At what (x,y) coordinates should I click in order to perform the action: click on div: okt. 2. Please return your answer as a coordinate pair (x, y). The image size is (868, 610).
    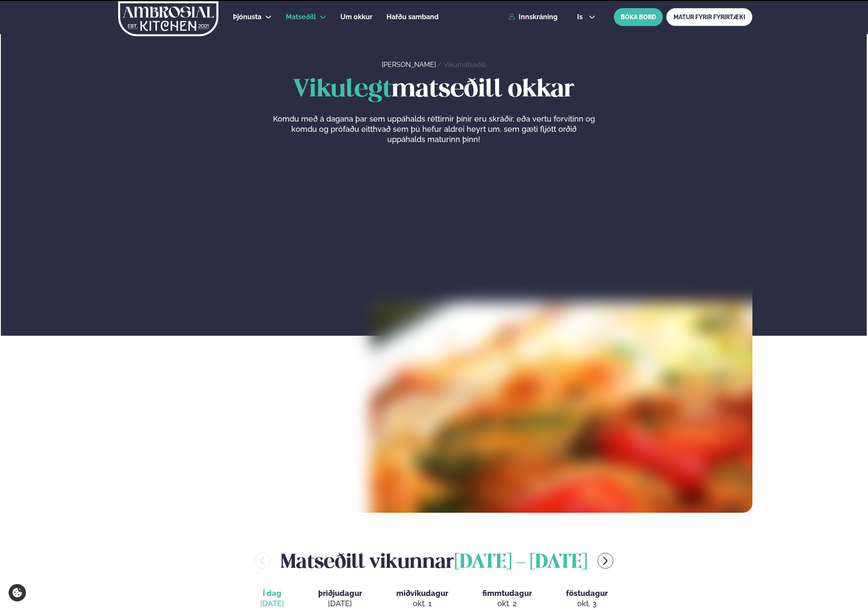
    Looking at the image, I should click on (507, 603).